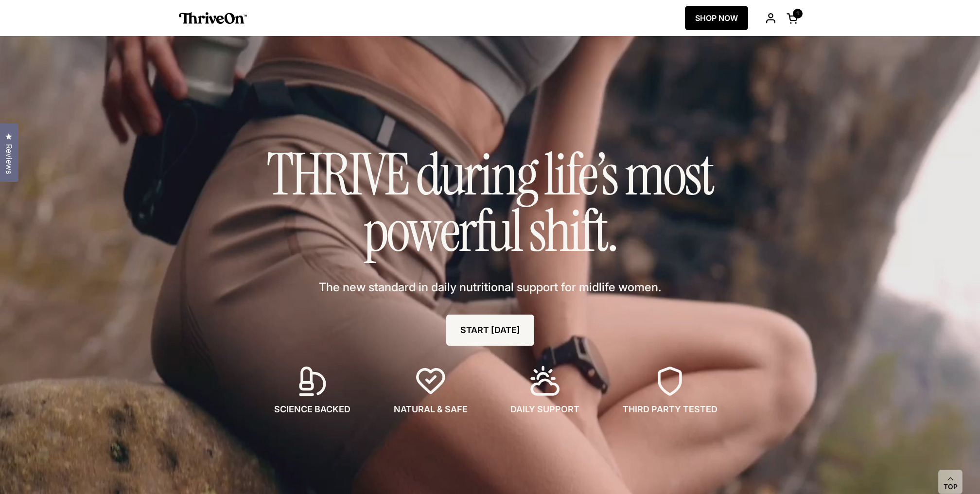  What do you see at coordinates (716, 18) in the screenshot?
I see `a: SHOP NOW` at bounding box center [716, 18].